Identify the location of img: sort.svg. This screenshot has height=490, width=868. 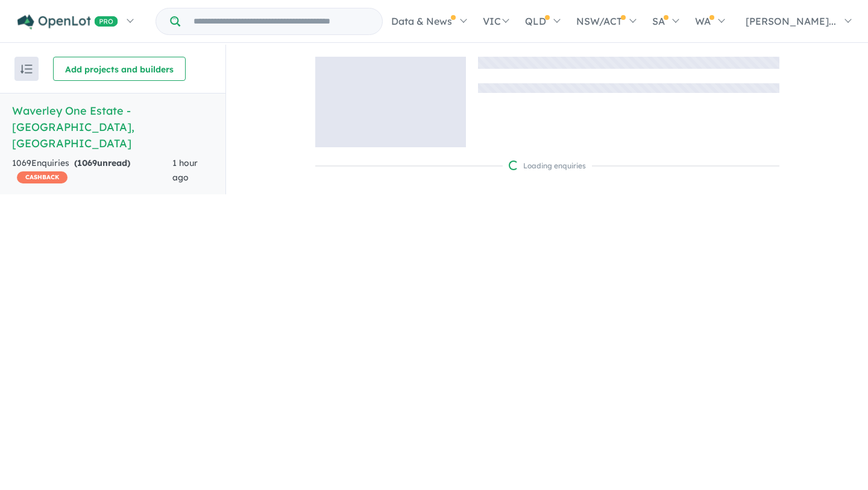
(27, 69).